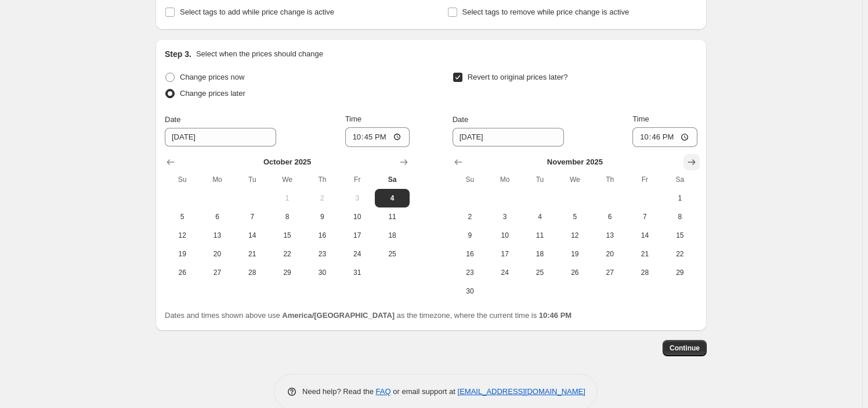 Image resolution: width=868 pixels, height=408 pixels. What do you see at coordinates (322, 198) in the screenshot?
I see `span: 2` at bounding box center [322, 198].